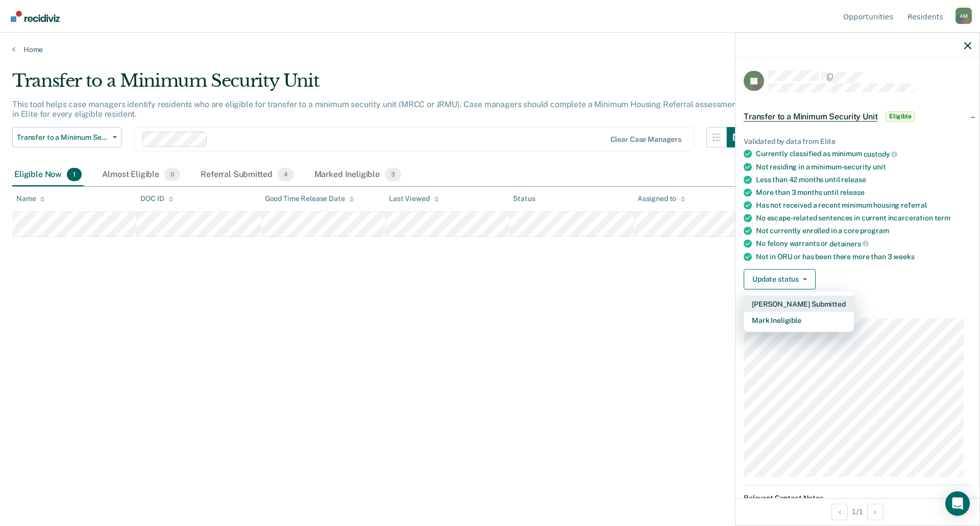 This screenshot has width=980, height=526. Describe the element at coordinates (858, 116) in the screenshot. I see `div: Transfer to a Minimum Security UnitEligible` at that location.